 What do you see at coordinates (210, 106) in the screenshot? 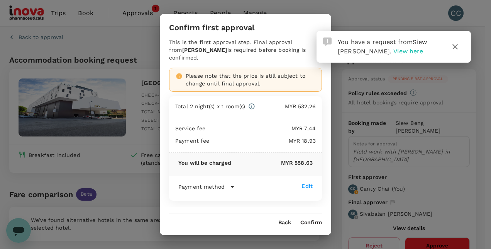
I see `p: Total 2 night(s) x 1 room(s)` at bounding box center [210, 106].